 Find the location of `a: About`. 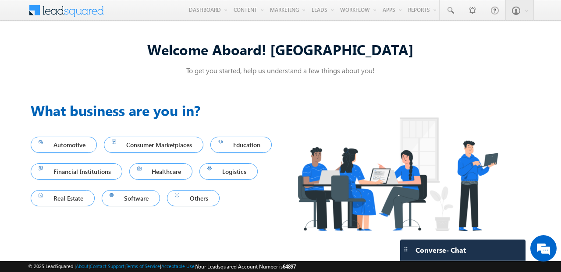

a: About is located at coordinates (82, 266).